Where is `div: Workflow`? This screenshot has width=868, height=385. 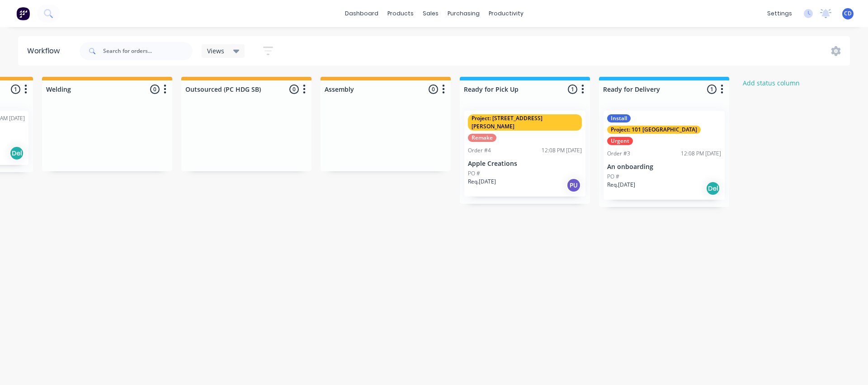 div: Workflow is located at coordinates (46, 51).